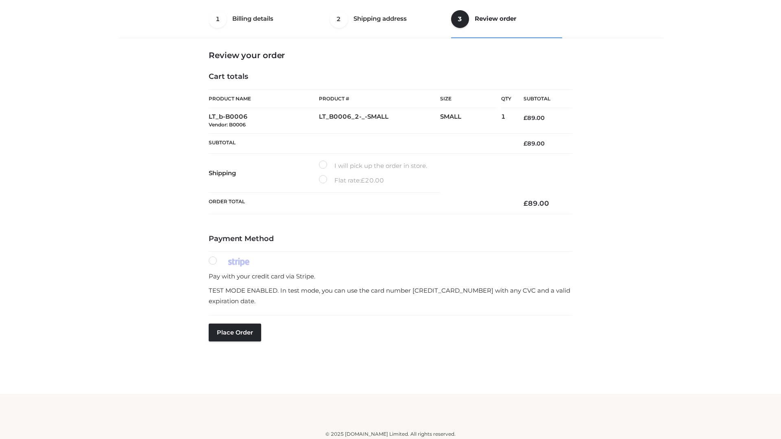 The height and width of the screenshot is (439, 781). I want to click on th: Size, so click(468, 99).